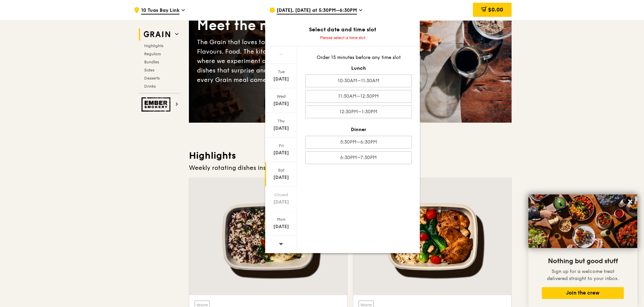 This screenshot has width=644, height=307. I want to click on div: Lunch, so click(358, 68).